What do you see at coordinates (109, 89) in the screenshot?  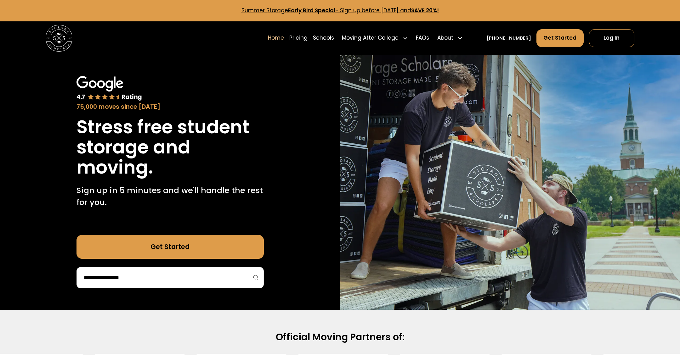 I see `img: Google 4.7 star rating` at bounding box center [109, 89].